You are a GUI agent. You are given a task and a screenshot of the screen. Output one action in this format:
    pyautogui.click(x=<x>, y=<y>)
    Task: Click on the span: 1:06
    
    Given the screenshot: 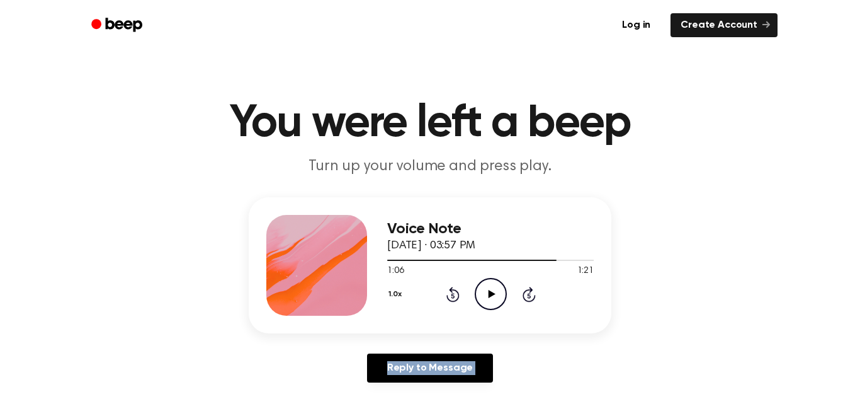 What is the action you would take?
    pyautogui.click(x=396, y=271)
    